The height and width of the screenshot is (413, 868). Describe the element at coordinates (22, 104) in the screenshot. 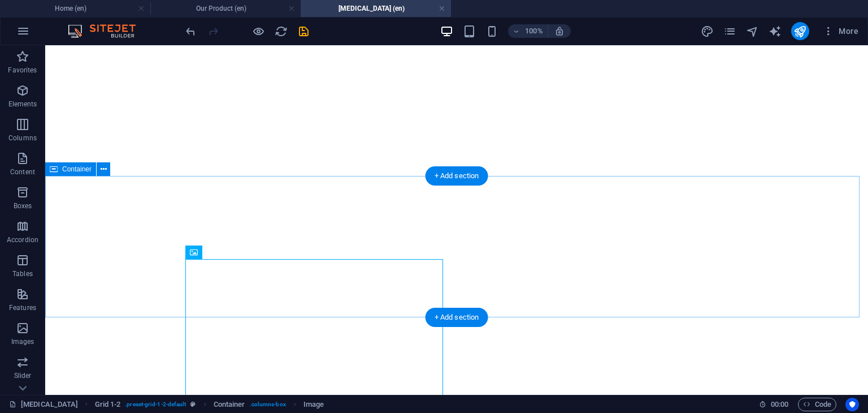

I see `p: Elements` at that location.